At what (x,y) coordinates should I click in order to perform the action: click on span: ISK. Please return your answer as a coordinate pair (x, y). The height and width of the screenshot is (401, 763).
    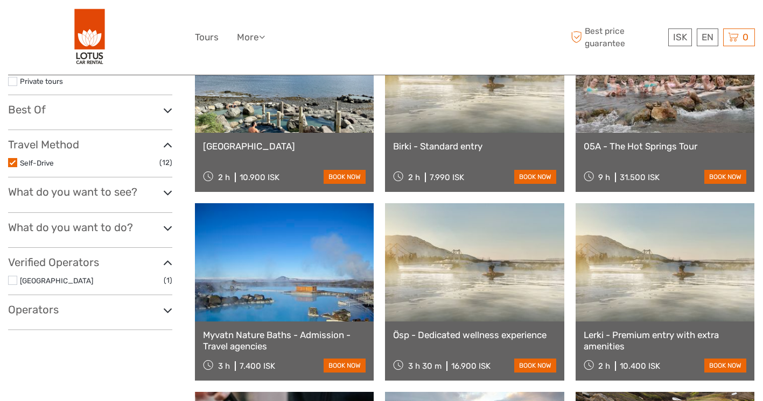
    Looking at the image, I should click on (680, 37).